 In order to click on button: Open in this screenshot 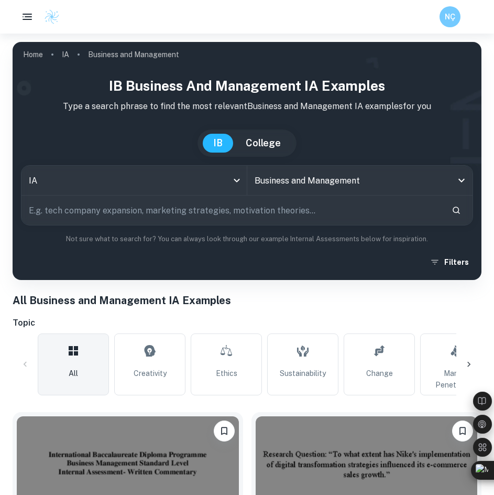, I will do `click(462, 180)`.